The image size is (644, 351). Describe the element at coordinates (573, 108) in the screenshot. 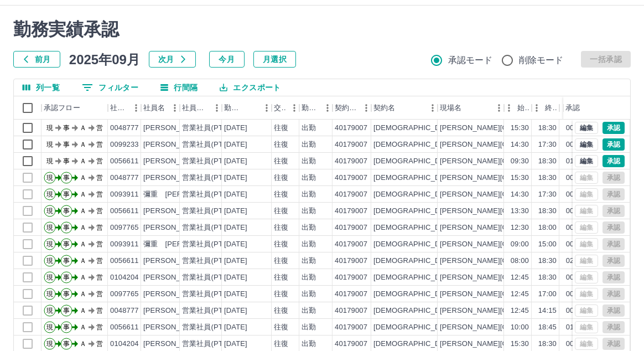

I see `div: 承認` at that location.